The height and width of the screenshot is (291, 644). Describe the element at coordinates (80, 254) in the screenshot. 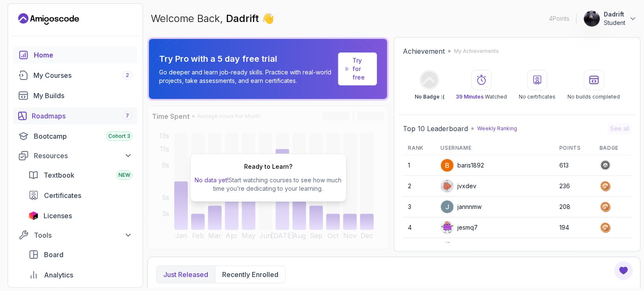

I see `a: board` at that location.